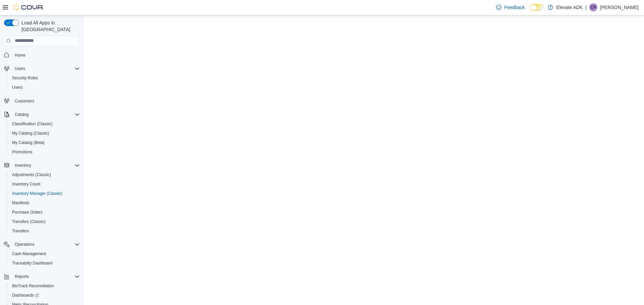 This screenshot has height=305, width=644. Describe the element at coordinates (44, 78) in the screenshot. I see `button: Security Roles` at that location.